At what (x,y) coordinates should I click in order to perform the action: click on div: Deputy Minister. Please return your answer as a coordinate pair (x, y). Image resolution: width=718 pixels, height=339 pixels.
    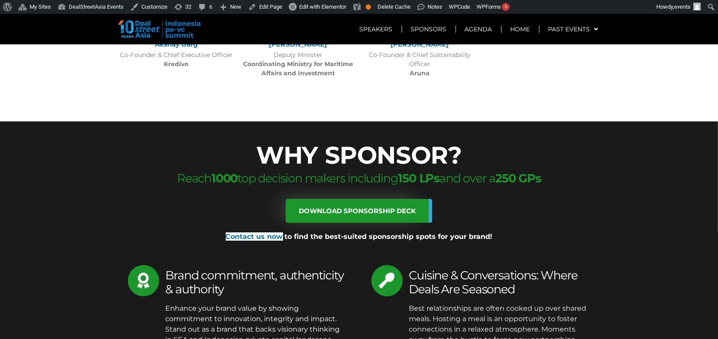
    Looking at the image, I should click on (298, 64).